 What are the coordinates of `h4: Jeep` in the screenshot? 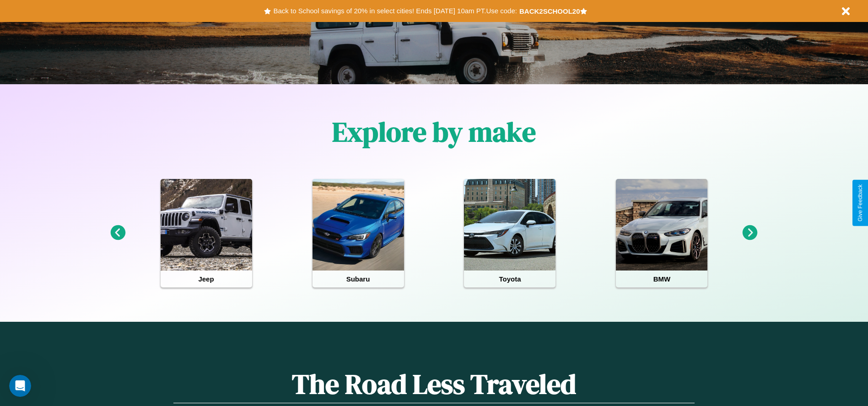 It's located at (206, 279).